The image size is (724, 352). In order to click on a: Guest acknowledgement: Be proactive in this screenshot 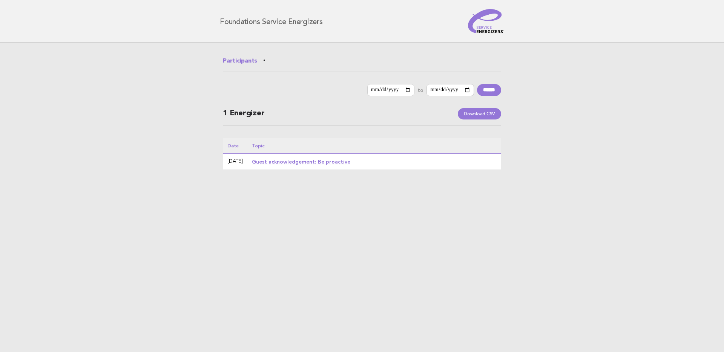, I will do `click(301, 162)`.